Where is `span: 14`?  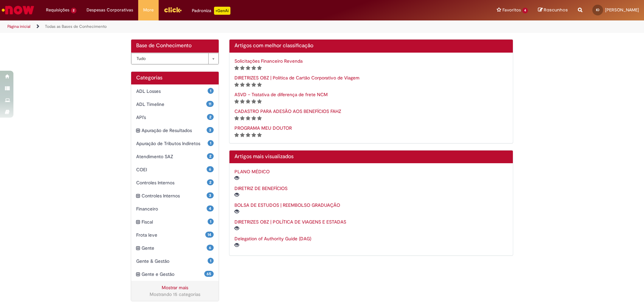
span: 14 is located at coordinates (209, 235).